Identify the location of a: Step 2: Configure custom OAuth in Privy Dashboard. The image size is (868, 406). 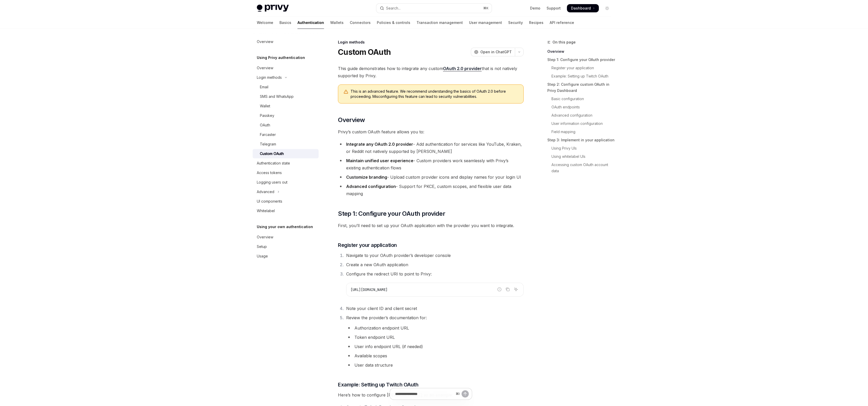
(581, 87).